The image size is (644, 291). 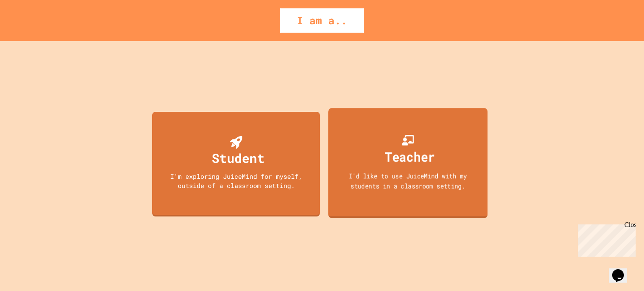 What do you see at coordinates (410, 156) in the screenshot?
I see `div: Teacher` at bounding box center [410, 156].